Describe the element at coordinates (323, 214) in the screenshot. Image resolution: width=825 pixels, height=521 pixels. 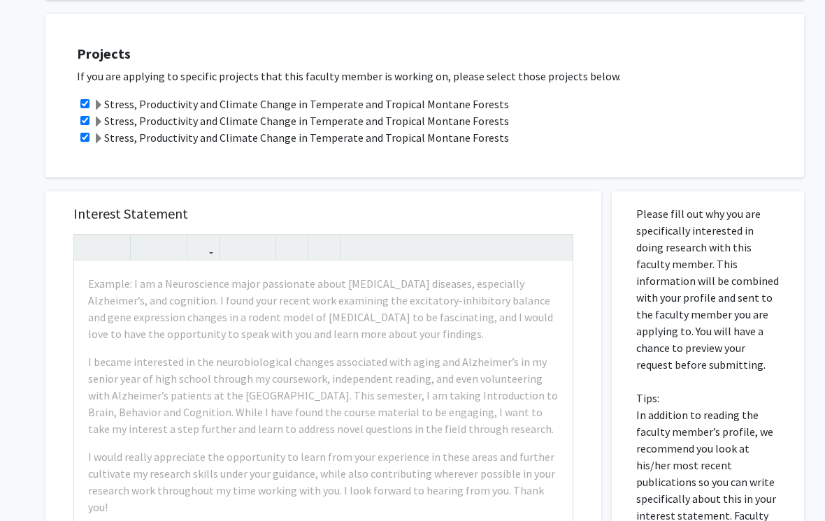
I see `h5: Interest Statement` at that location.